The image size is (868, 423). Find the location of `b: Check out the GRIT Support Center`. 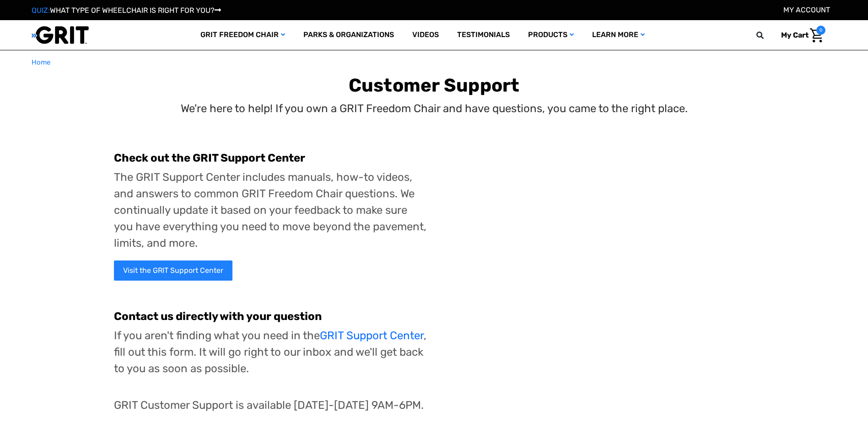

b: Check out the GRIT Support Center is located at coordinates (209, 158).